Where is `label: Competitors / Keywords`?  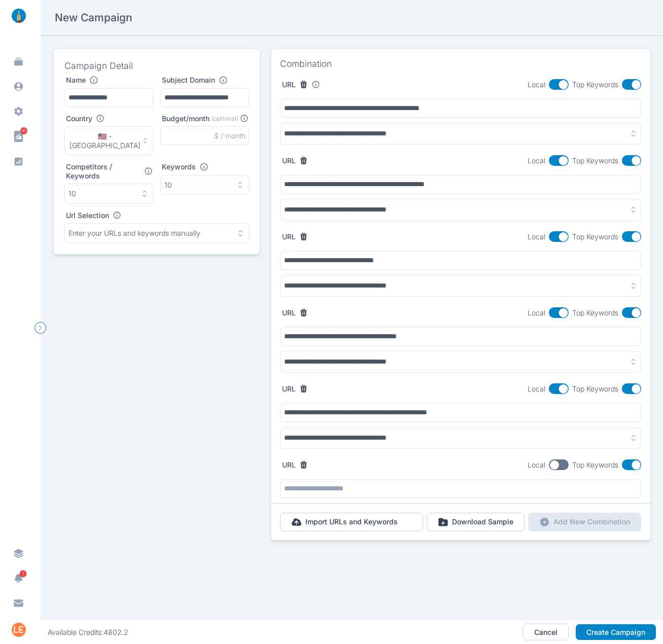
label: Competitors / Keywords is located at coordinates (103, 171).